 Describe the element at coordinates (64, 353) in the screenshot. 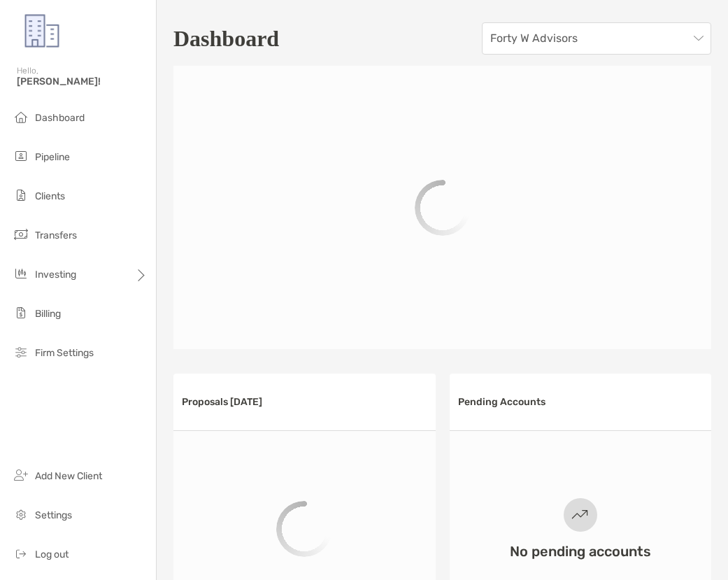

I see `span: Firm Settings` at that location.